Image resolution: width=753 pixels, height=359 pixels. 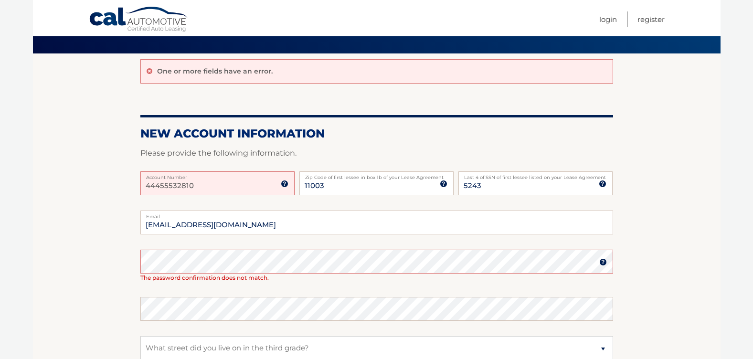 What do you see at coordinates (376, 175) in the screenshot?
I see `label: Zip Code of first lessee in box 1b of your Lease Agreement` at bounding box center [376, 175].